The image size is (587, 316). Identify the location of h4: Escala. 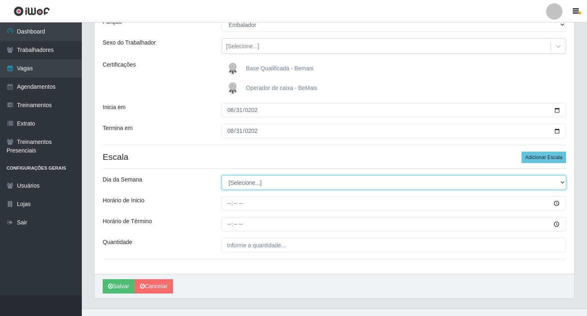
(334, 157).